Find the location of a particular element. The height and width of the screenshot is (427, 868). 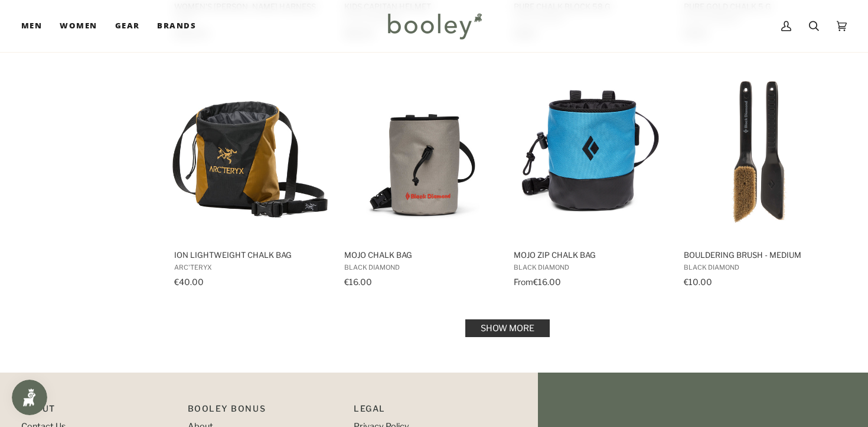

span: Ion Lightweight Chalk Bag is located at coordinates (251, 255).